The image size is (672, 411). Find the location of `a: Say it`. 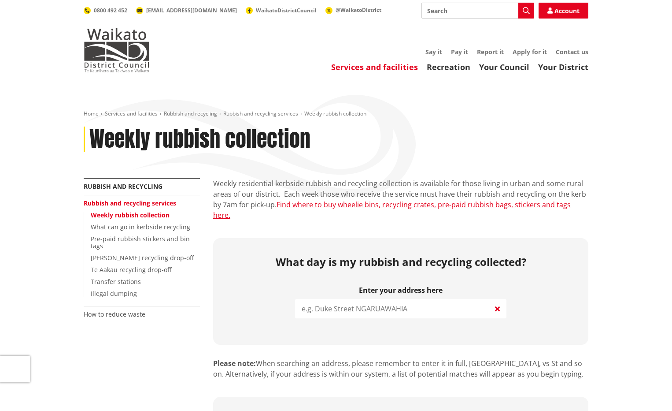

a: Say it is located at coordinates (434, 52).